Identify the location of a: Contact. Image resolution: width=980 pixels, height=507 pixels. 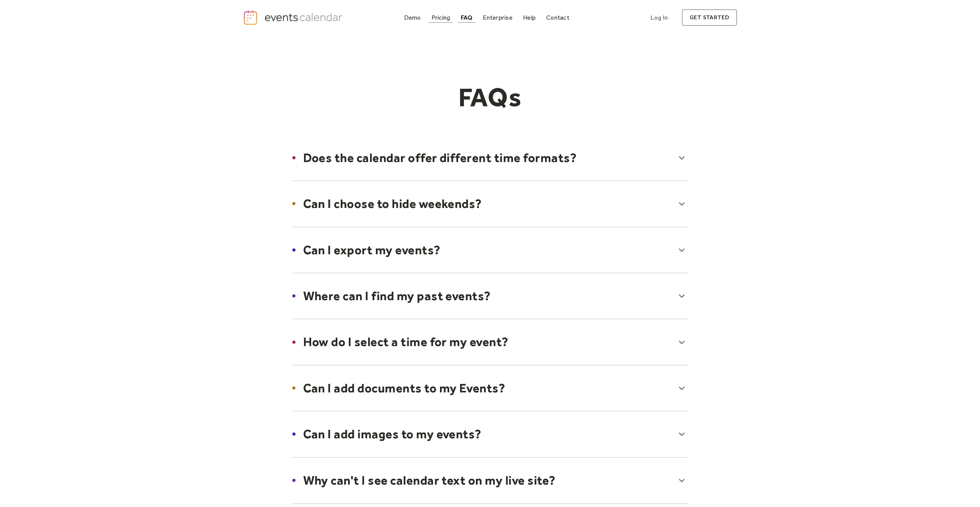
(558, 17).